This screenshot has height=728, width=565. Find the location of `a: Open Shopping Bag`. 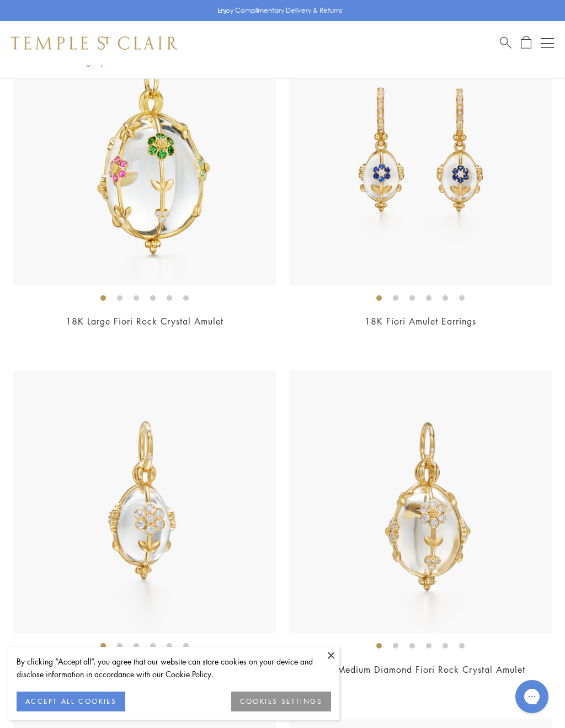

a: Open Shopping Bag is located at coordinates (525, 42).